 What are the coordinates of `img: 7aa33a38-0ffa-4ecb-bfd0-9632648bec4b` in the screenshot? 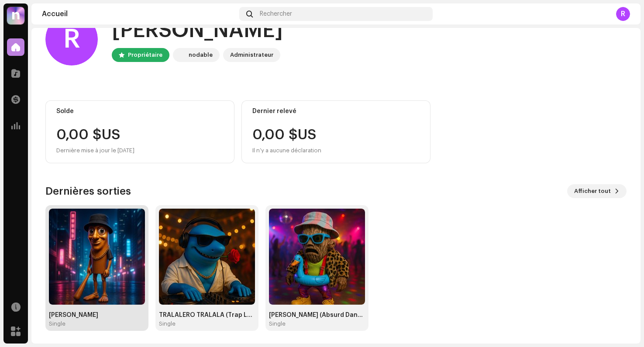 It's located at (97, 257).